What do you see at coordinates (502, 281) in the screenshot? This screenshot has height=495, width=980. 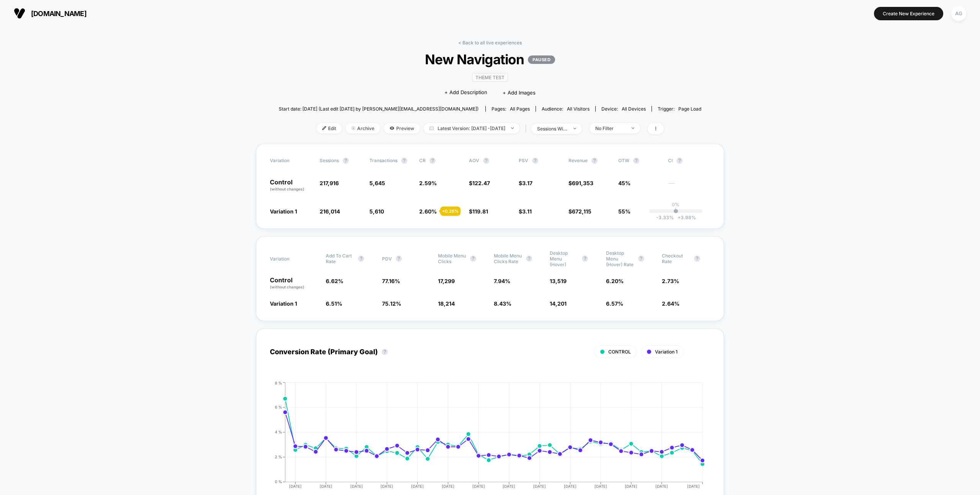 I see `span: 7.94 %` at bounding box center [502, 281].